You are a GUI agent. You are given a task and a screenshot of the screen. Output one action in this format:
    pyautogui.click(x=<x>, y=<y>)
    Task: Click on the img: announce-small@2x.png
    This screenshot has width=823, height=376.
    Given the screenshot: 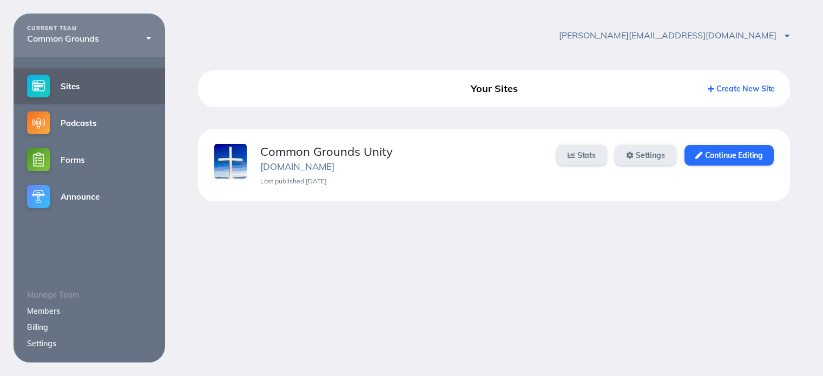 What is the action you would take?
    pyautogui.click(x=38, y=196)
    